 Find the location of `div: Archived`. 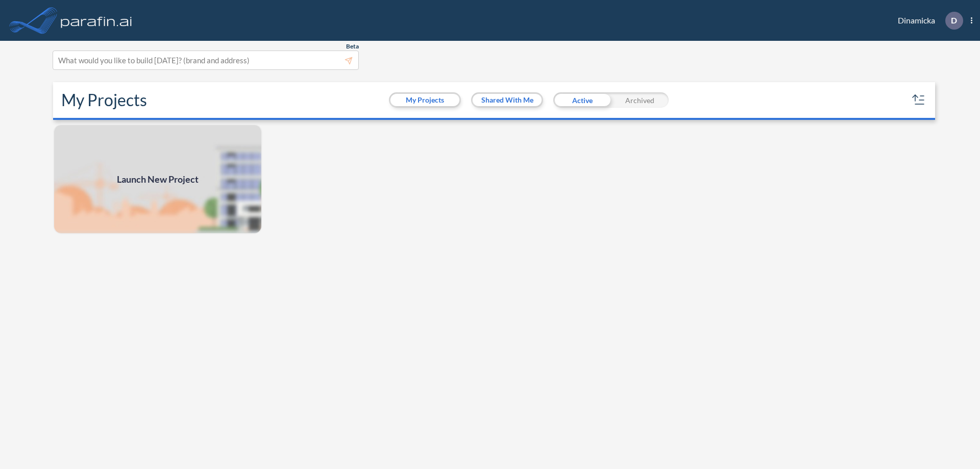

div: Archived is located at coordinates (640, 100).